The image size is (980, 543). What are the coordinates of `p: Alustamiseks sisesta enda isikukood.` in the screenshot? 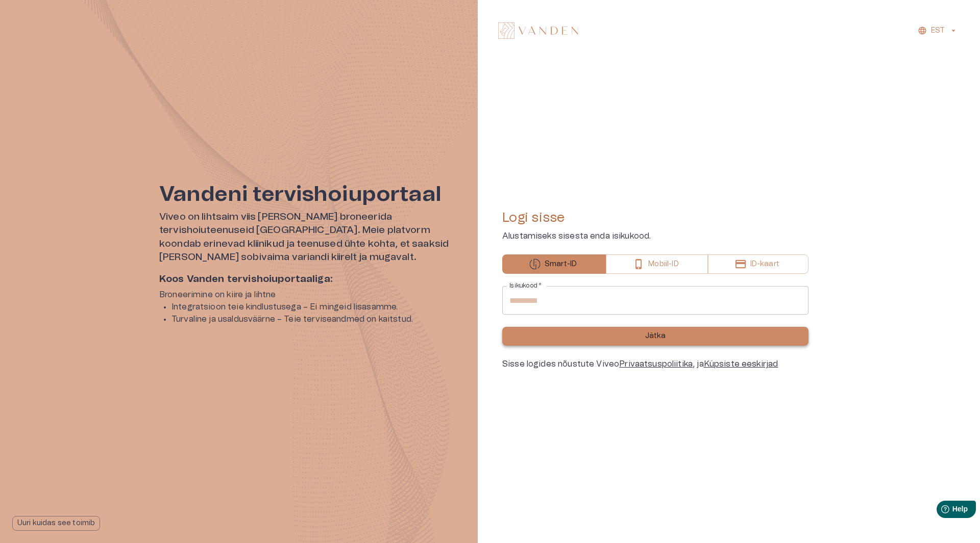 It's located at (655, 236).